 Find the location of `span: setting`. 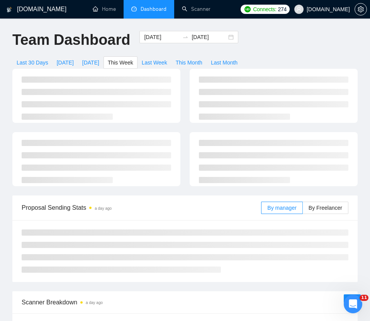

span: setting is located at coordinates (360, 9).